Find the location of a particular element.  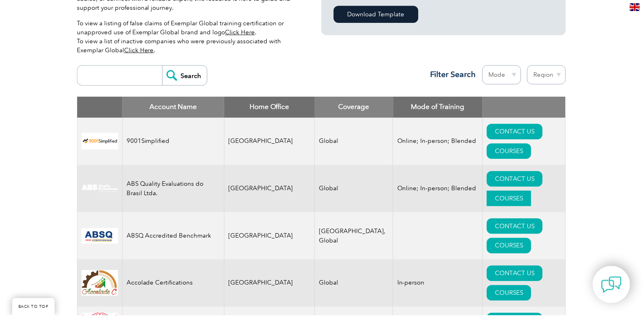

td: ABSQ Accredited Benchmark is located at coordinates (173, 236).